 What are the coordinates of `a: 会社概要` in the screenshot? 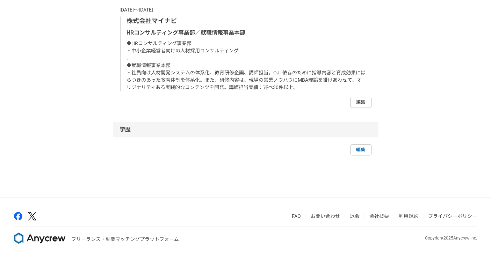 It's located at (379, 216).